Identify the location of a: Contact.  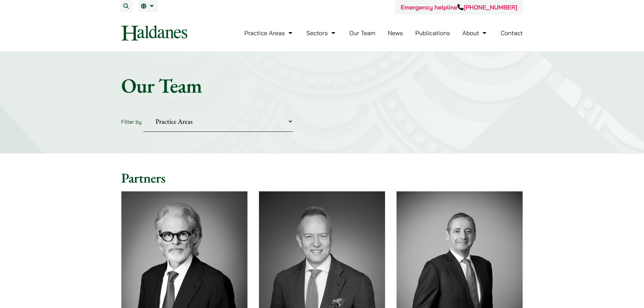
(512, 33).